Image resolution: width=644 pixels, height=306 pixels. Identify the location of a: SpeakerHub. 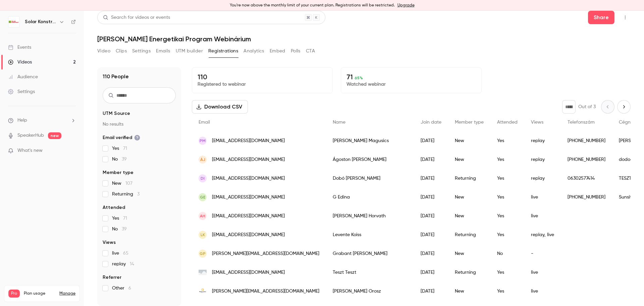
(31, 136).